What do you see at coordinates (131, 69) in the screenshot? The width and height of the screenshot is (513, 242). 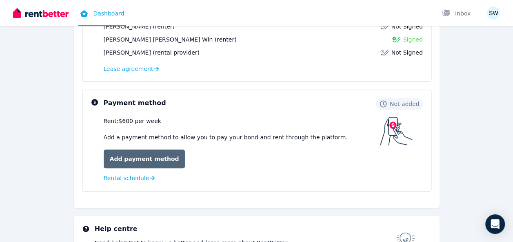 I see `a: Lease agreement` at bounding box center [131, 69].